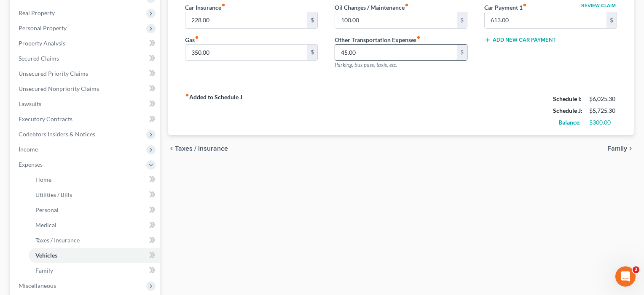 The height and width of the screenshot is (295, 644). Describe the element at coordinates (58, 88) in the screenshot. I see `span: Unsecured Nonpriority Claims` at that location.